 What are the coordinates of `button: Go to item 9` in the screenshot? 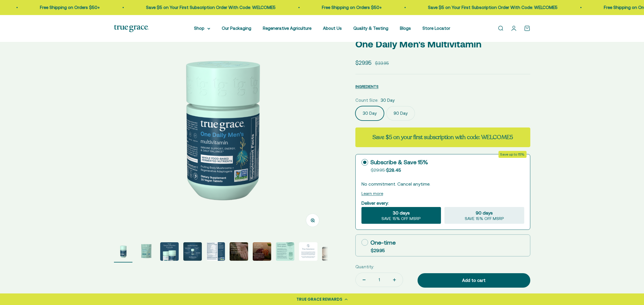 It's located at (308, 253).